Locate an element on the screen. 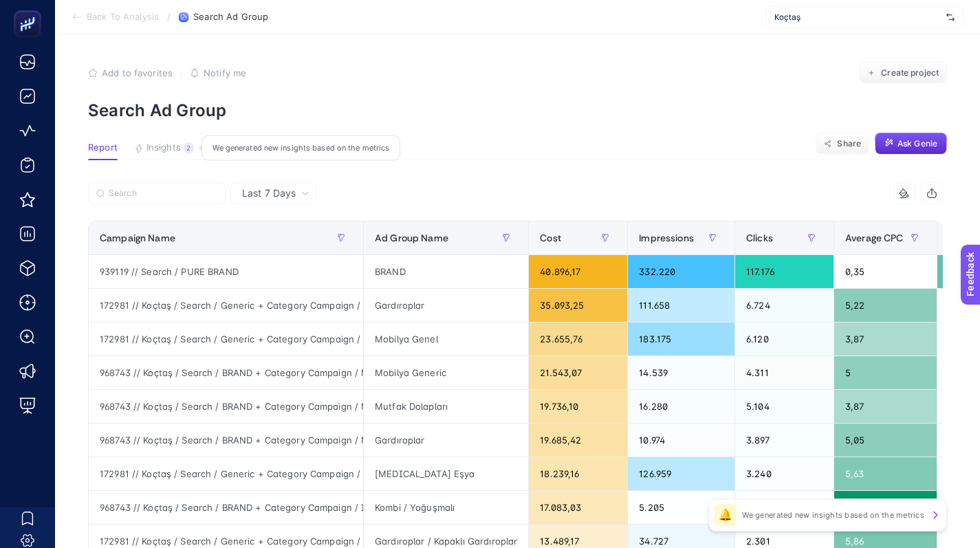  span: Average CPC is located at coordinates (874, 238).